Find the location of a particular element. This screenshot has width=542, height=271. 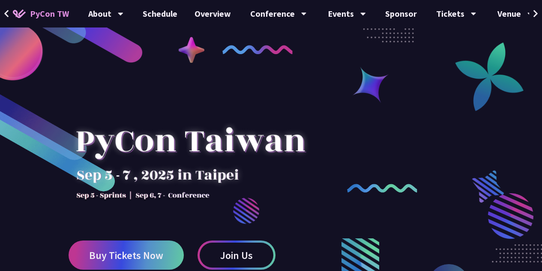

a: PyCon TW is located at coordinates (41, 14).